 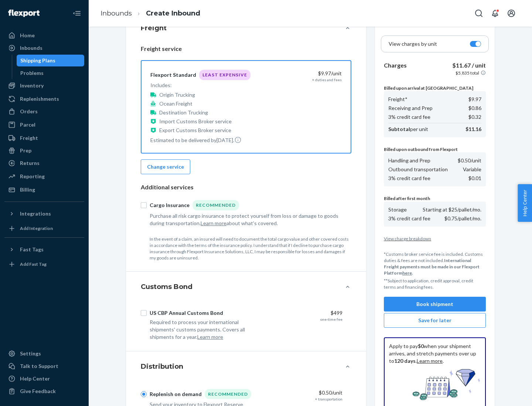 What do you see at coordinates (26, 150) in the screenshot?
I see `div: Prep` at bounding box center [26, 150].